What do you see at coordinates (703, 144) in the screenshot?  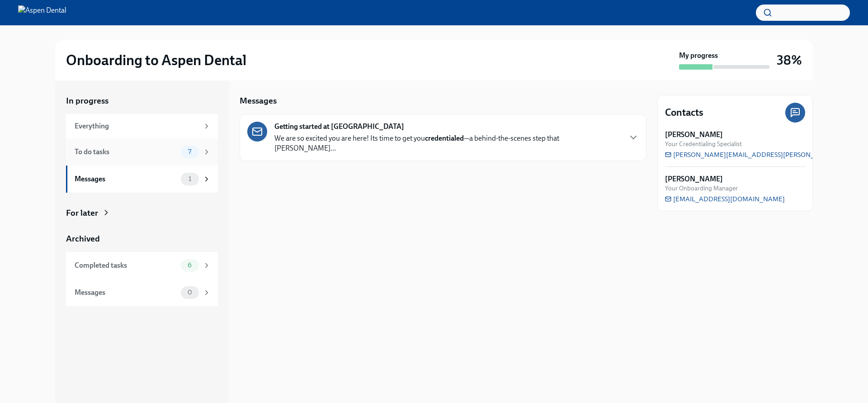 I see `span: Your Credentialing Specialist` at bounding box center [703, 144].